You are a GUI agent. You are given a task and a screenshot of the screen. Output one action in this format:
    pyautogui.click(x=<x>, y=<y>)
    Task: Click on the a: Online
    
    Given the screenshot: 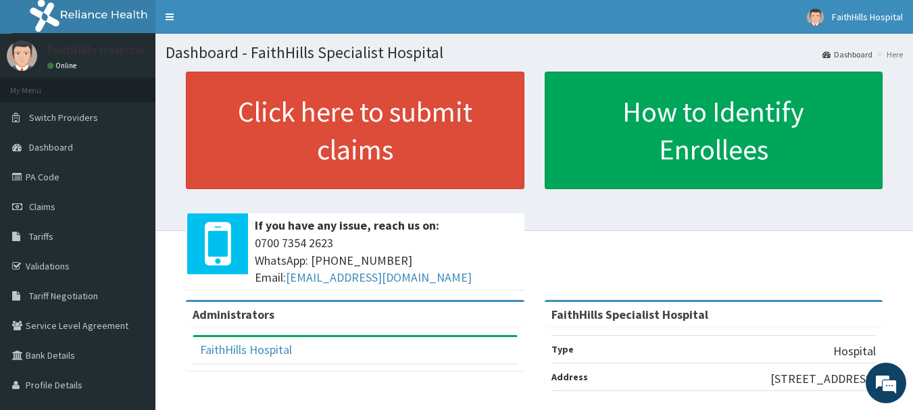 What is the action you would take?
    pyautogui.click(x=64, y=66)
    